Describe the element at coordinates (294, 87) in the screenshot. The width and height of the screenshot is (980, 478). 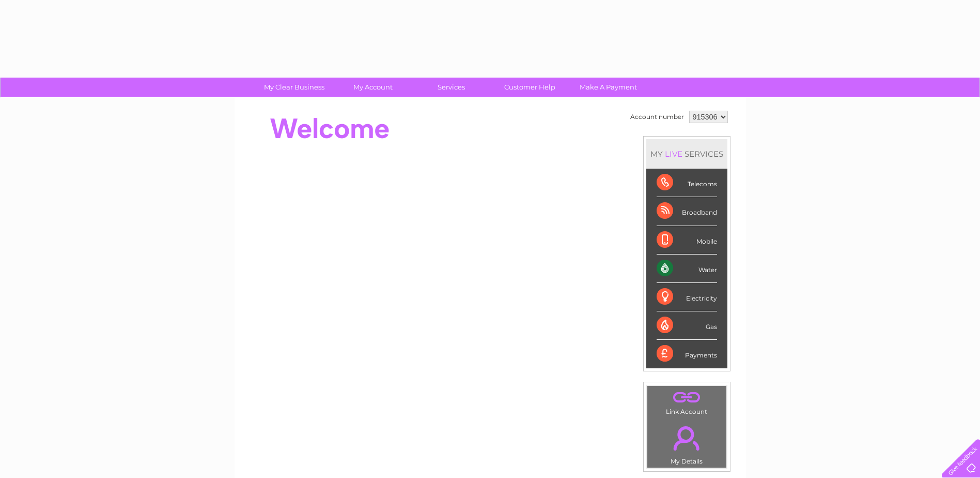
I see `a: My Clear Business` at that location.